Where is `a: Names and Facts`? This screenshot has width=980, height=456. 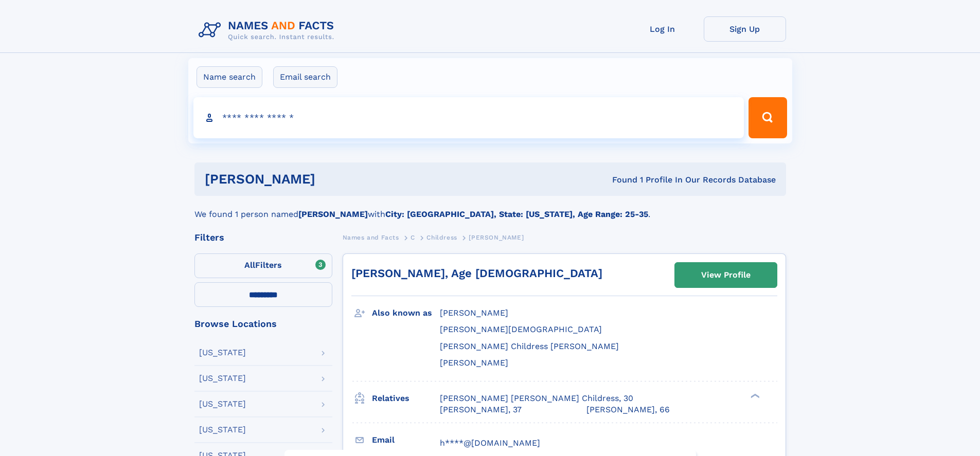
a: Names and Facts is located at coordinates (371, 237).